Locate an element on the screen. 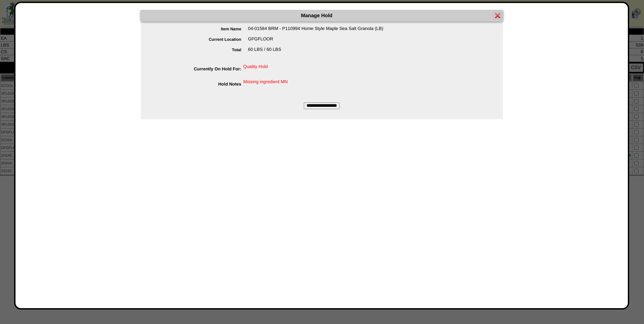 This screenshot has height=324, width=644. div: 60 LBS / 60 LBS is located at coordinates (329, 52).